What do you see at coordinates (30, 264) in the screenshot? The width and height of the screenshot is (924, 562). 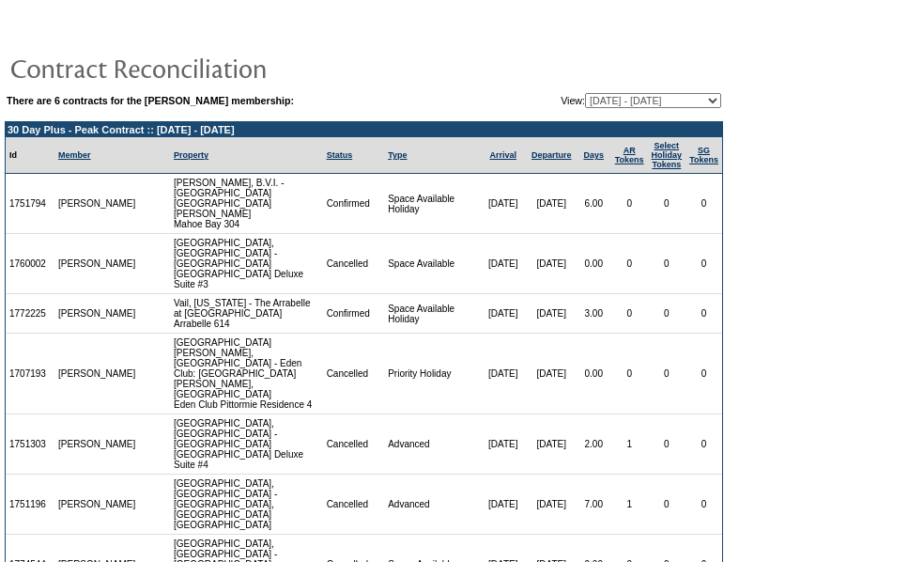 I see `td: 1760002` at bounding box center [30, 264].